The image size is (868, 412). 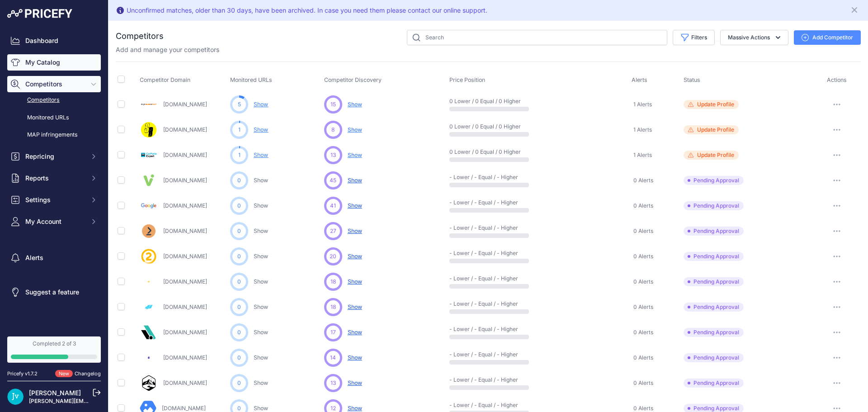 What do you see at coordinates (467, 79) in the screenshot?
I see `span: Price Position` at bounding box center [467, 79].